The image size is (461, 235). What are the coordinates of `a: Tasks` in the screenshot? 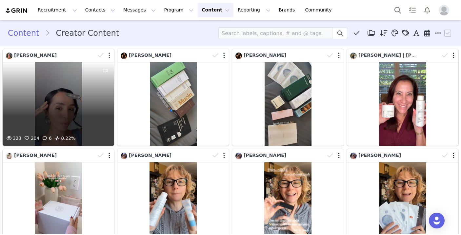 It's located at (413, 10).